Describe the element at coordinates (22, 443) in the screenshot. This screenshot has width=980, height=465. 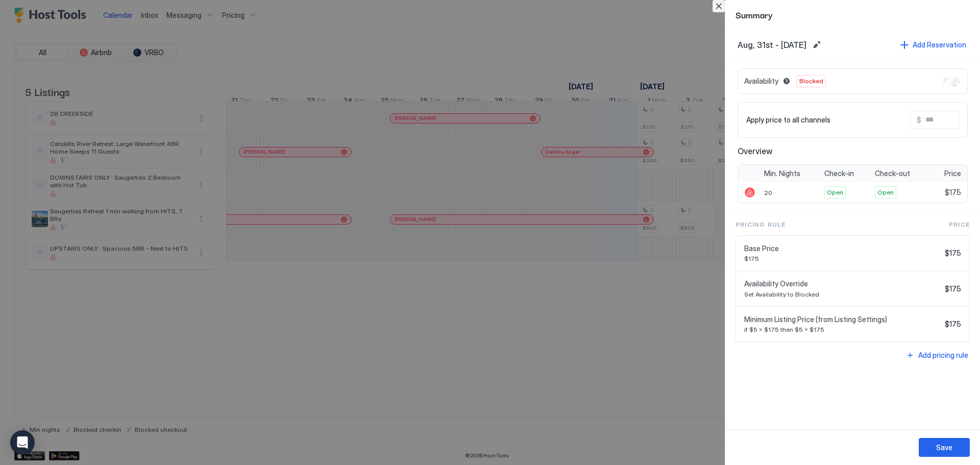
I see `div: Open Intercom Messenger` at that location.